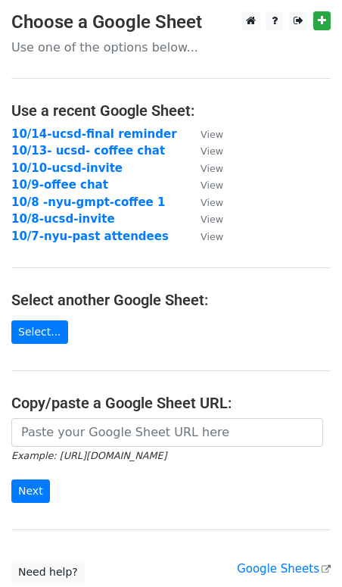  I want to click on a: 10/9-offee chat, so click(60, 185).